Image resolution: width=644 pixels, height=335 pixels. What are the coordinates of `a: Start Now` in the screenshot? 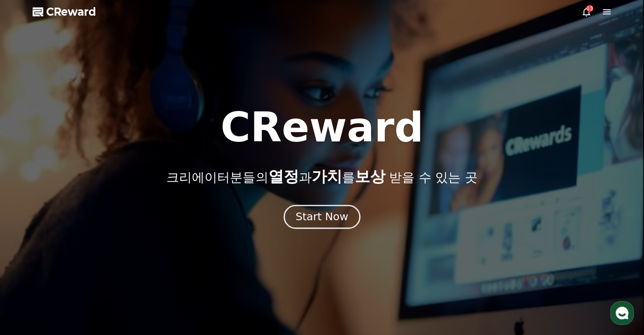 It's located at (322, 218).